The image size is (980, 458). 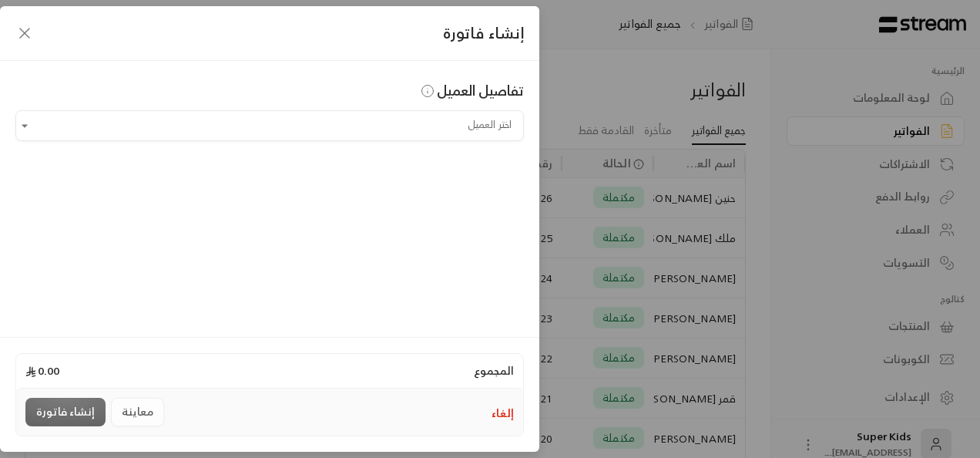 What do you see at coordinates (494, 371) in the screenshot?
I see `span: المجموع` at bounding box center [494, 371].